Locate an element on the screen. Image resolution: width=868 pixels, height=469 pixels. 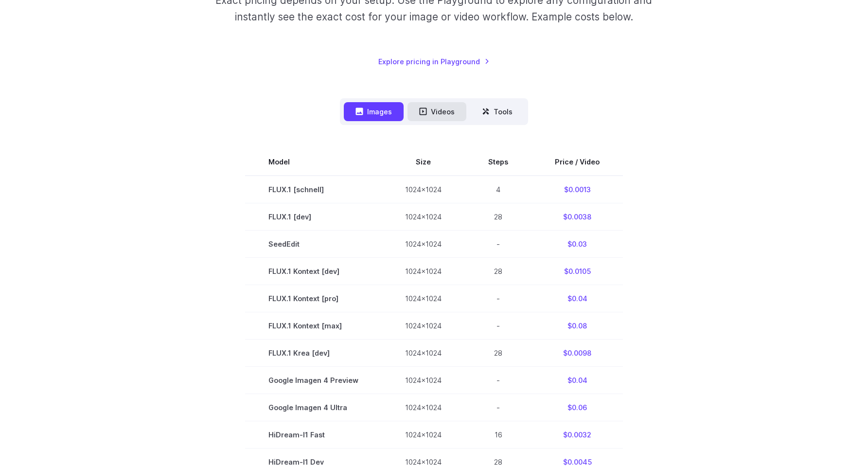
td: $0.08 is located at coordinates (577, 326).